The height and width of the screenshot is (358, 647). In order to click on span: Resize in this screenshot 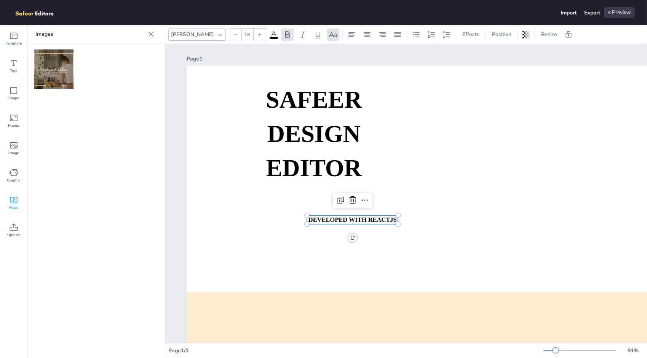, I will do `click(549, 34)`.